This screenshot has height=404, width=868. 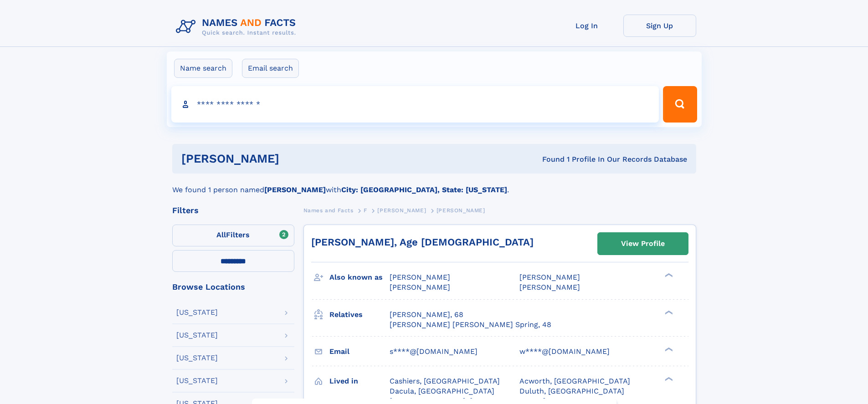 I want to click on div: Filters, so click(x=233, y=210).